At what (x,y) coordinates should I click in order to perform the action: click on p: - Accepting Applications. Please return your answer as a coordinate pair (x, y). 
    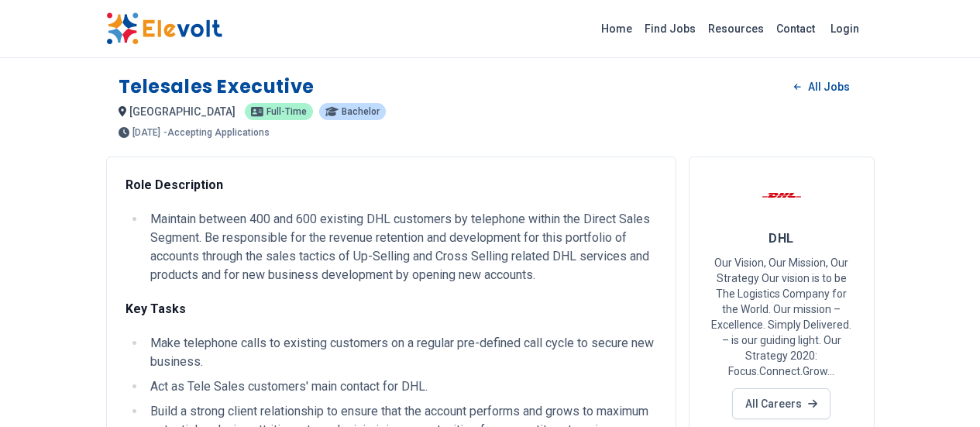
    Looking at the image, I should click on (216, 133).